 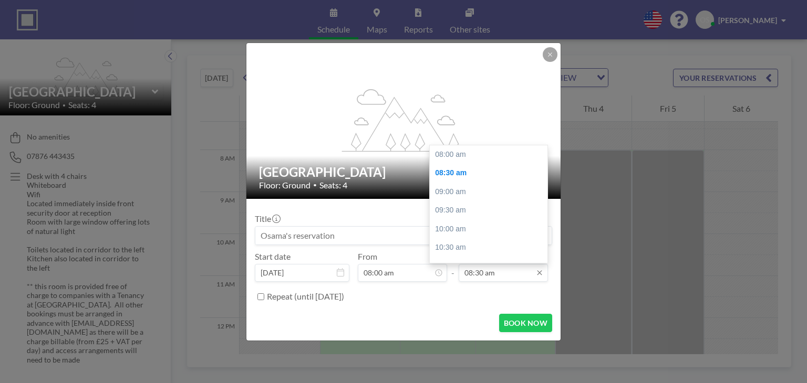 I want to click on button: BOOK NOW, so click(x=525, y=323).